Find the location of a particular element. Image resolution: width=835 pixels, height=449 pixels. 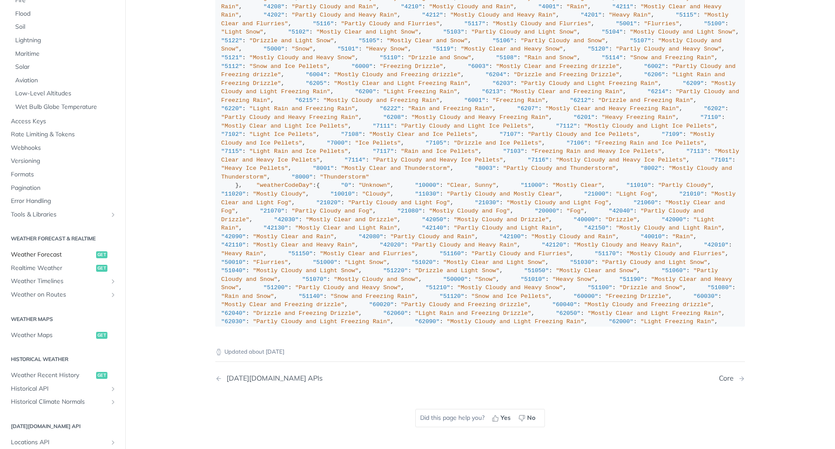

span: "5107" is located at coordinates (640, 40).